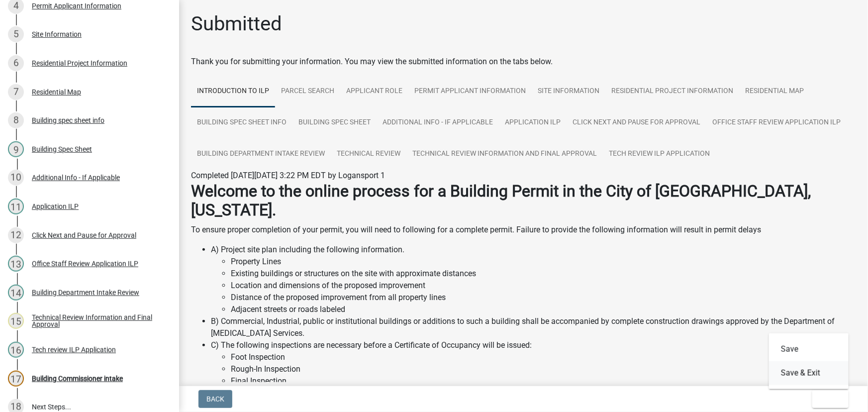 The width and height of the screenshot is (868, 412). I want to click on div: 15, so click(16, 321).